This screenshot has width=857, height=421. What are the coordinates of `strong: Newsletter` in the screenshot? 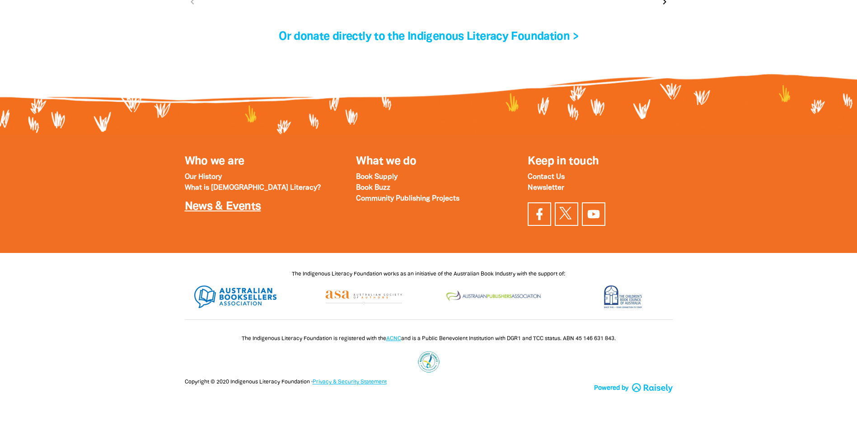 It's located at (546, 188).